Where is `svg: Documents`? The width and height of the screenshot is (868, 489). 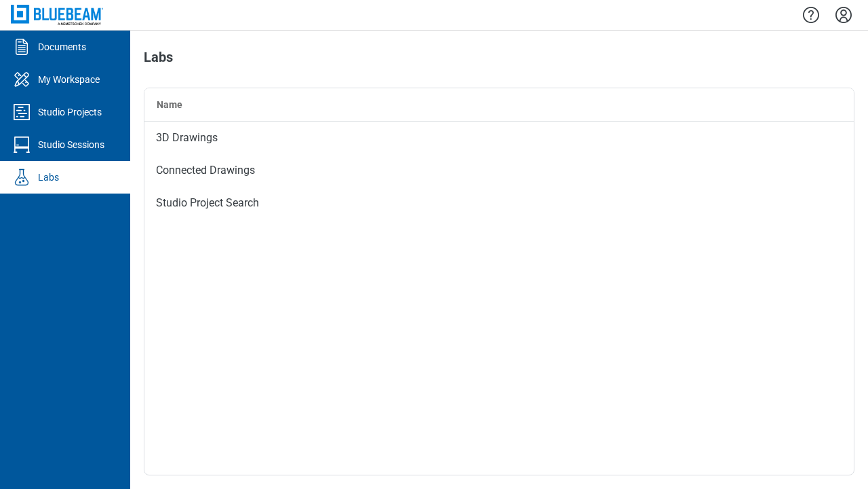
svg: Documents is located at coordinates (21, 47).